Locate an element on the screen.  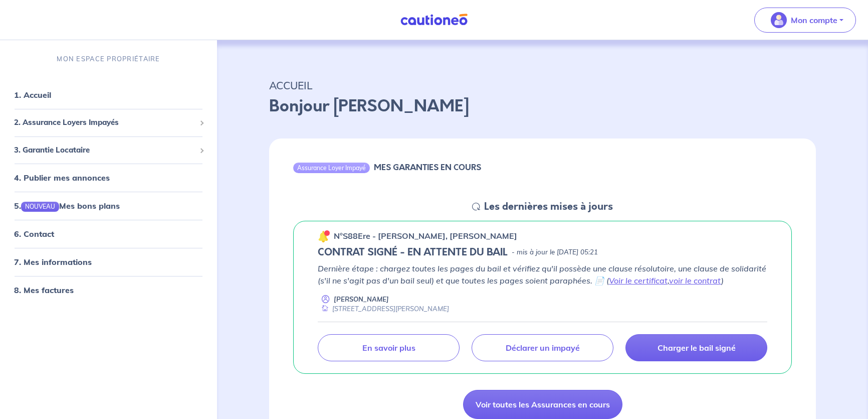
div: 1. Accueil is located at coordinates (108, 95).